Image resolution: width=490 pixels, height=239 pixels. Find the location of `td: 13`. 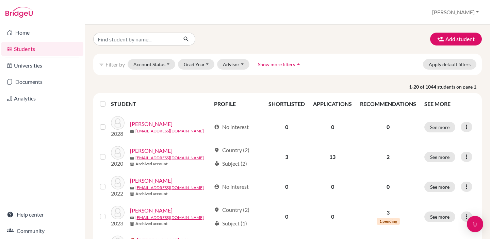

td: 13 is located at coordinates (332, 157).